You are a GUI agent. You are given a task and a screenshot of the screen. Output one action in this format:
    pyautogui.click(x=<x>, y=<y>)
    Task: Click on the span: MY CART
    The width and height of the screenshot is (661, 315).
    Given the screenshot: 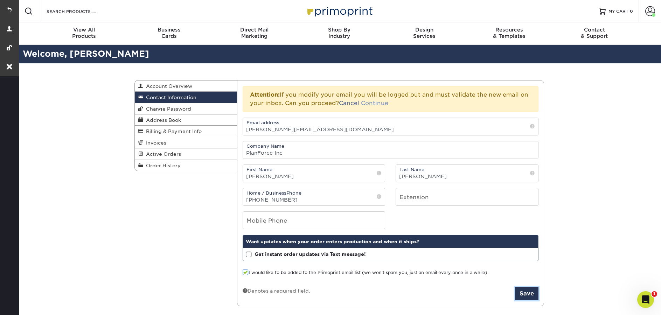 What is the action you would take?
    pyautogui.click(x=618, y=11)
    